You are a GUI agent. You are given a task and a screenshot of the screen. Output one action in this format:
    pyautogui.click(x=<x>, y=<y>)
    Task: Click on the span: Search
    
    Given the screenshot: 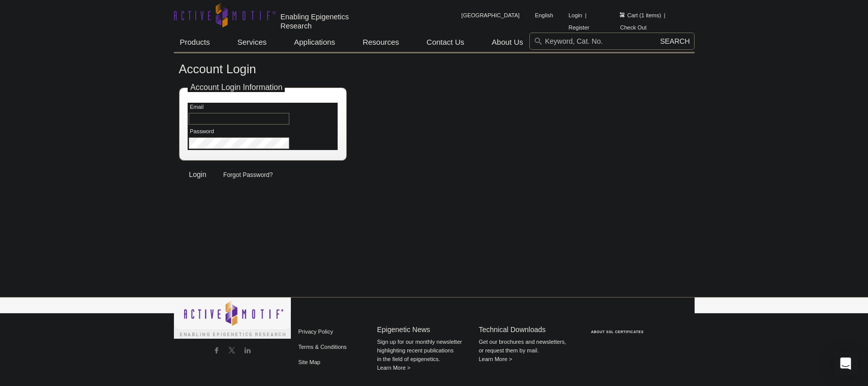 What is the action you would take?
    pyautogui.click(x=675, y=41)
    